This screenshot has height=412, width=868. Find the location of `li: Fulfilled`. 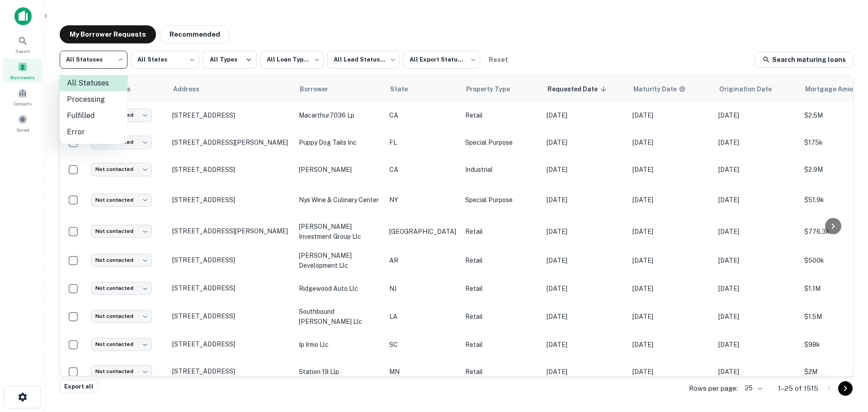

li: Fulfilled is located at coordinates (94, 115).